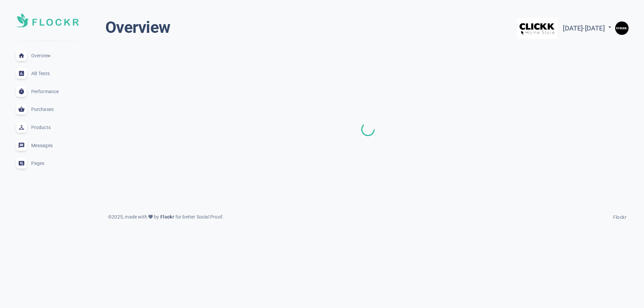 The image size is (644, 308). Describe the element at coordinates (537, 28) in the screenshot. I see `img: clickk` at that location.